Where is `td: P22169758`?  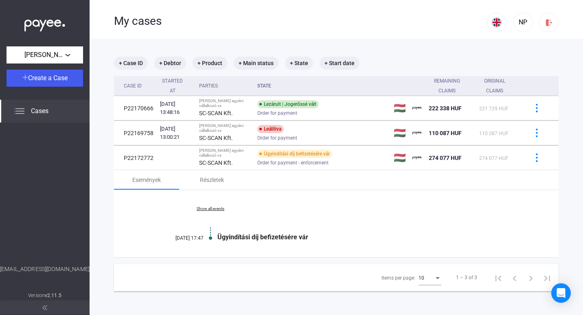
td: P22169758 is located at coordinates (135, 133).